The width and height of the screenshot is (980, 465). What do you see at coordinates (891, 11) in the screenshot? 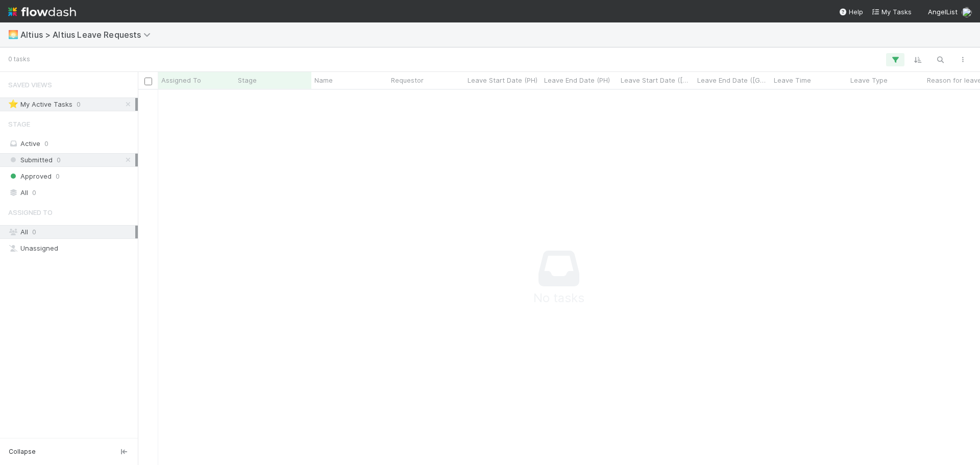
I see `span: My Tasks` at bounding box center [891, 11].